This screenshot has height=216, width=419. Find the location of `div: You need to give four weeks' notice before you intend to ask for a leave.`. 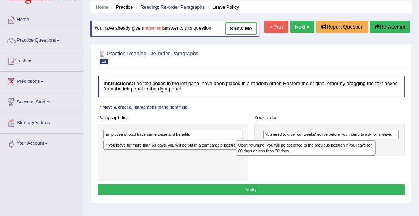

div: You need to give four weeks' notice before you intend to ask for a leave. is located at coordinates (330, 134).